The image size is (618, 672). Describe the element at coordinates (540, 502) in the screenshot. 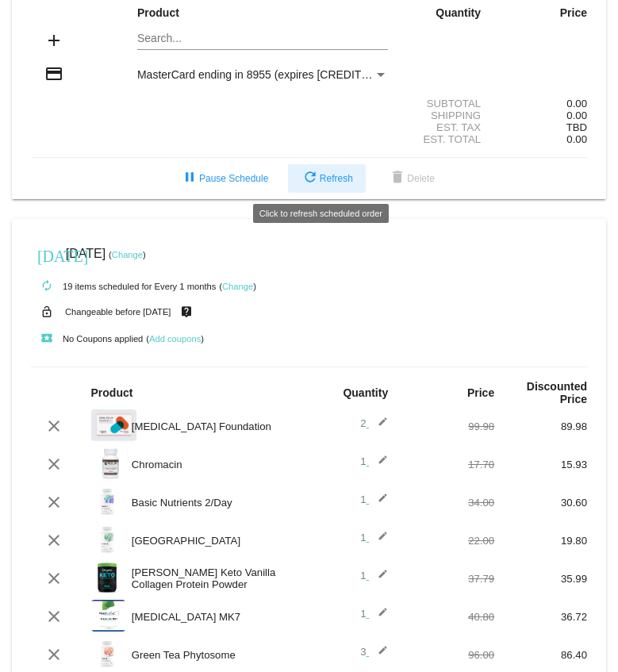

I see `div: 30.60` at that location.